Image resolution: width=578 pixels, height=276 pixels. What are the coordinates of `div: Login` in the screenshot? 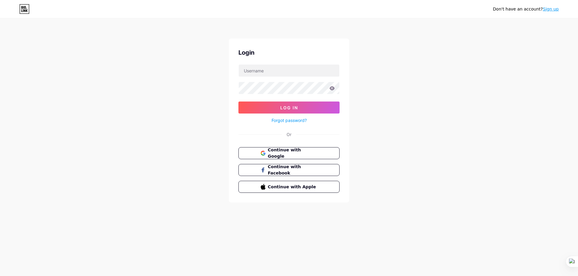 It's located at (289, 53).